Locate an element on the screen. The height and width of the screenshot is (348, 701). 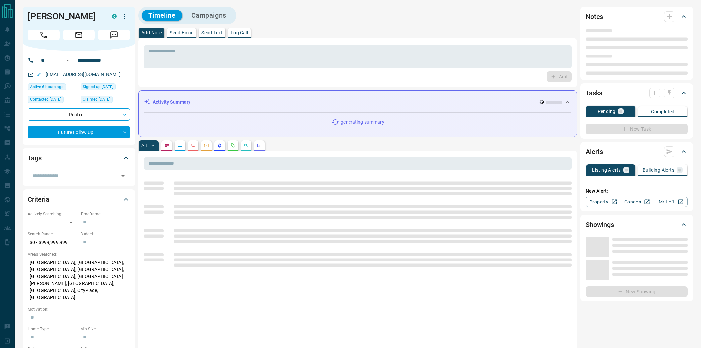
span: Active 6 hours ago is located at coordinates (47, 87).